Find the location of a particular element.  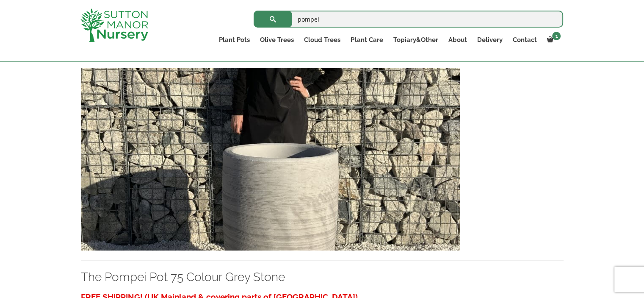

a: About is located at coordinates (457, 40).